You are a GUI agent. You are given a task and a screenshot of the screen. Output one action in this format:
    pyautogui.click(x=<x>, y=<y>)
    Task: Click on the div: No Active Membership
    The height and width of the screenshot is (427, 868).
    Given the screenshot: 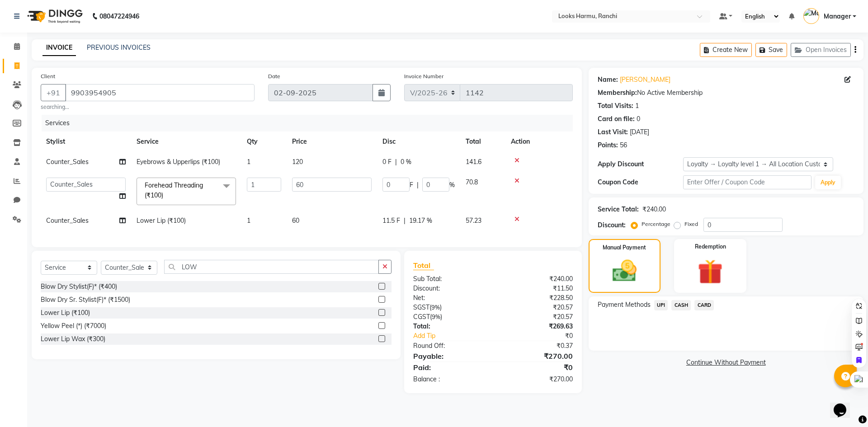 What is the action you would take?
    pyautogui.click(x=726, y=93)
    